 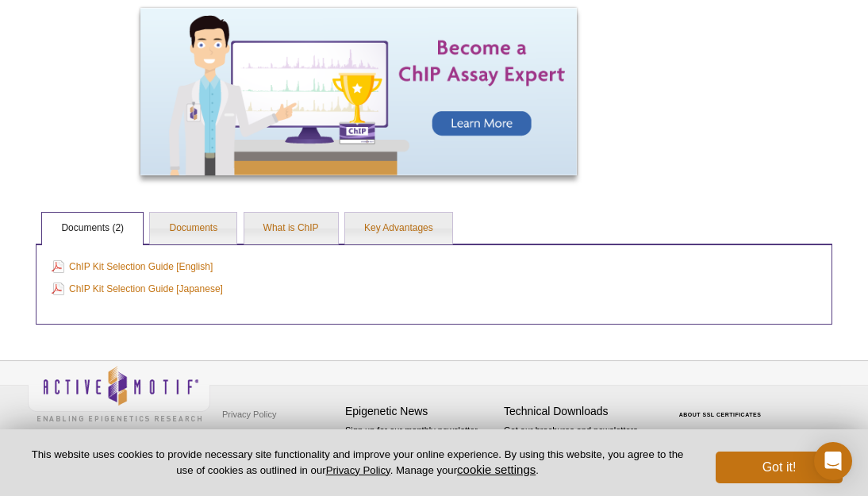 What do you see at coordinates (398, 228) in the screenshot?
I see `a: Key Advantages` at bounding box center [398, 228].